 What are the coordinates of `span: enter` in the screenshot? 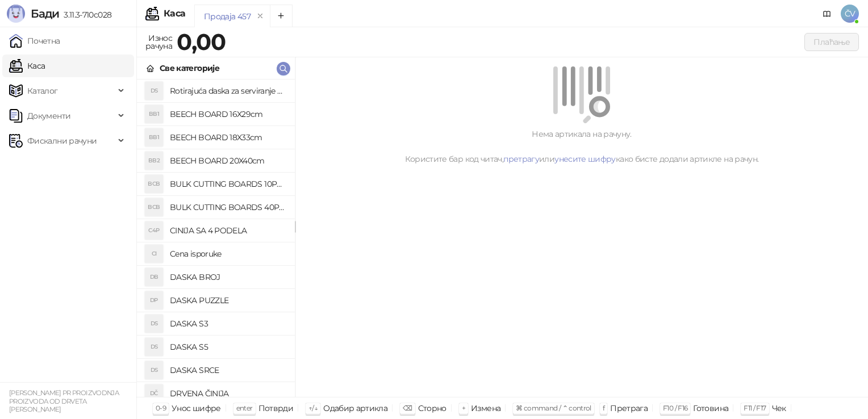 It's located at (244, 408).